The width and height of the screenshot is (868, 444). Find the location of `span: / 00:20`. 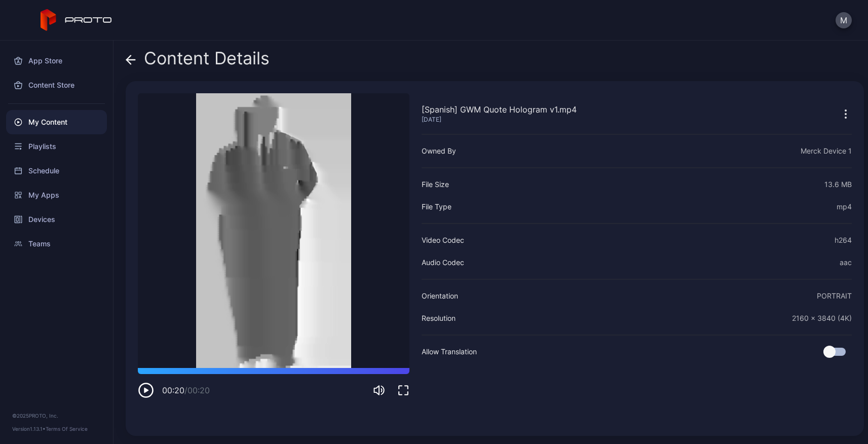

span: / 00:20 is located at coordinates (197, 390).